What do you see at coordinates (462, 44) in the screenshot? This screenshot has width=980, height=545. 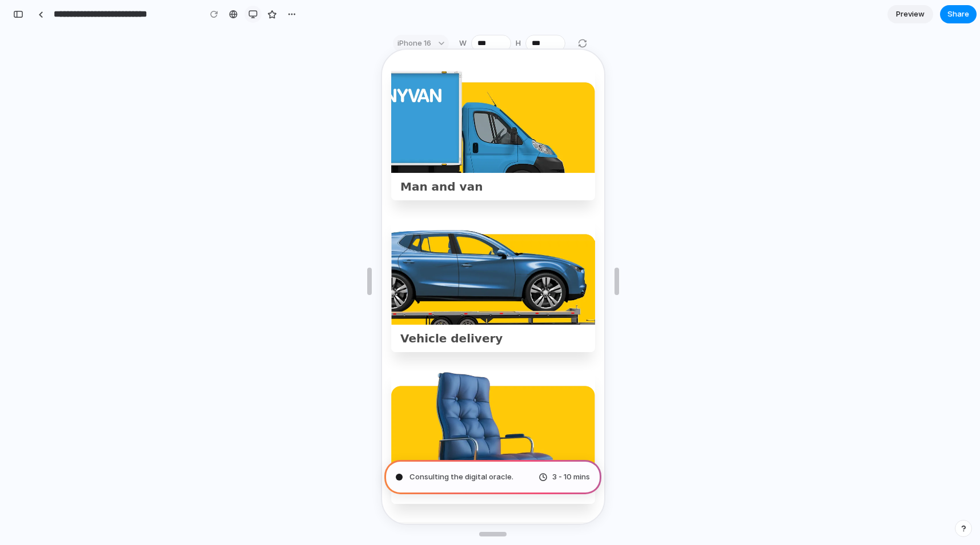 I see `label: W` at bounding box center [462, 44].